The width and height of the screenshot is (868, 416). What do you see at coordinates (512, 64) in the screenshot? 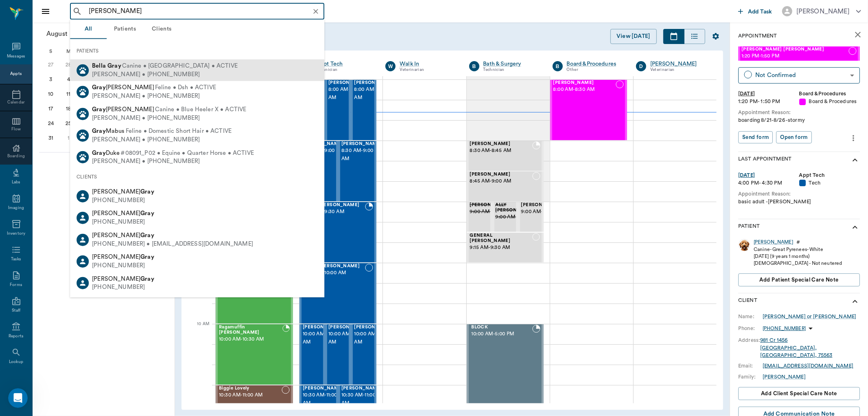
I see `div: Bath & Surgery` at bounding box center [512, 64].